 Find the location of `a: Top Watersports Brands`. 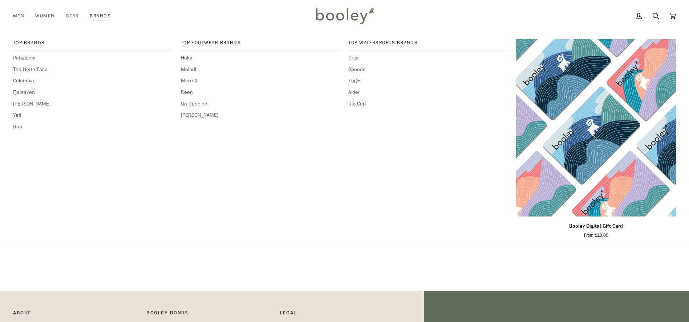

a: Top Watersports Brands is located at coordinates (428, 45).